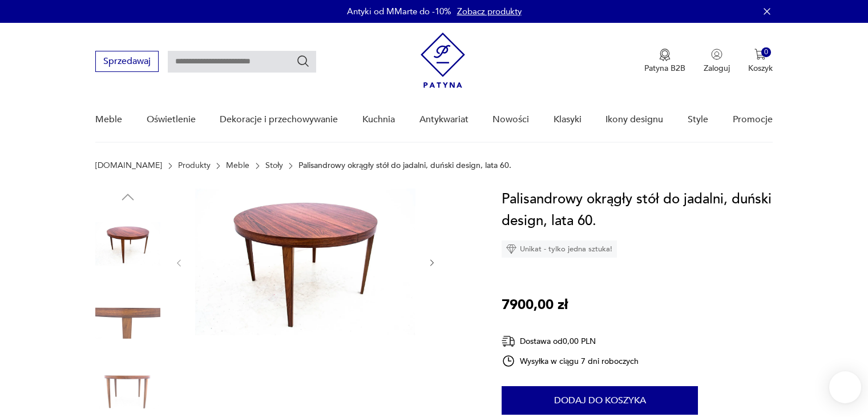  Describe the element at coordinates (443, 60) in the screenshot. I see `img: Patyna - sklep z meblami i dekoracjami vintage` at that location.